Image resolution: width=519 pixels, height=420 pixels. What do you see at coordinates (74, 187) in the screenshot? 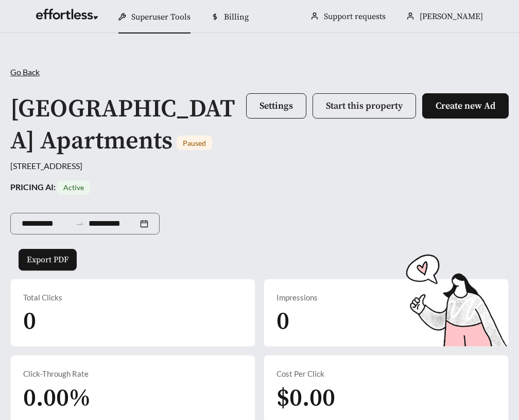
I see `span: Active` at bounding box center [74, 187].